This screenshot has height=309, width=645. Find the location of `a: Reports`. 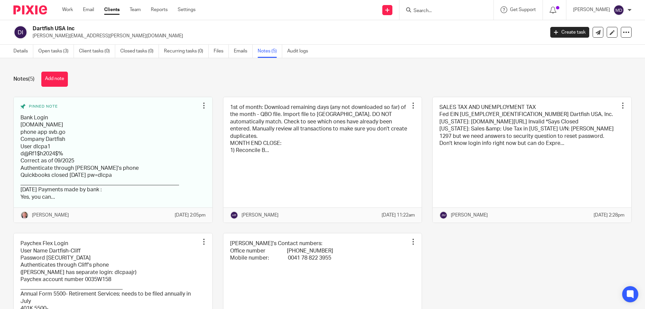

a: Reports is located at coordinates (159, 10).